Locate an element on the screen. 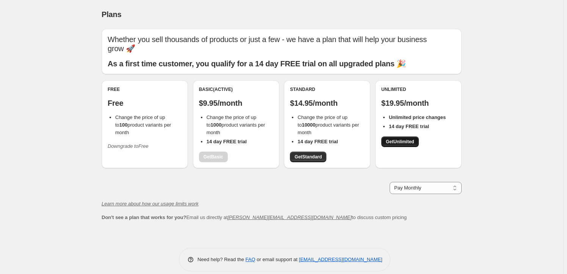  i: Learn more about how our usage limits work is located at coordinates (150, 203).